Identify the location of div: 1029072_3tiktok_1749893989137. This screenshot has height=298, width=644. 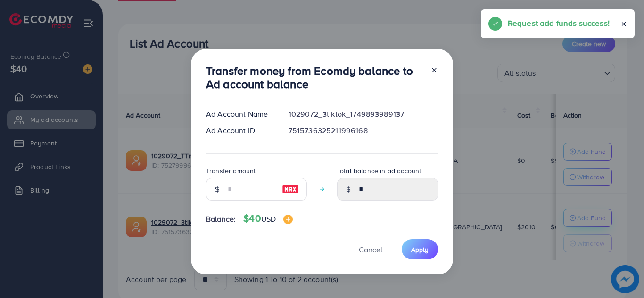
(363, 114).